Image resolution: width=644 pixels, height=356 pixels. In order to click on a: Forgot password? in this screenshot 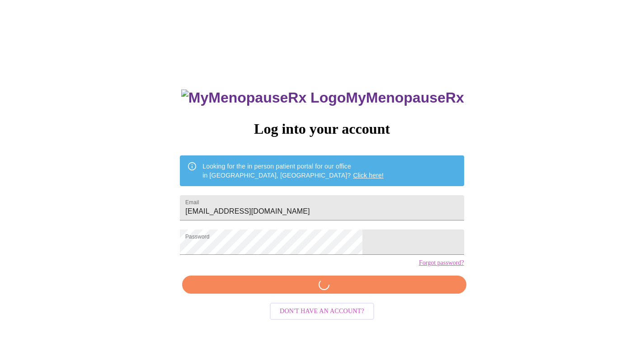, I will do `click(442, 263)`.